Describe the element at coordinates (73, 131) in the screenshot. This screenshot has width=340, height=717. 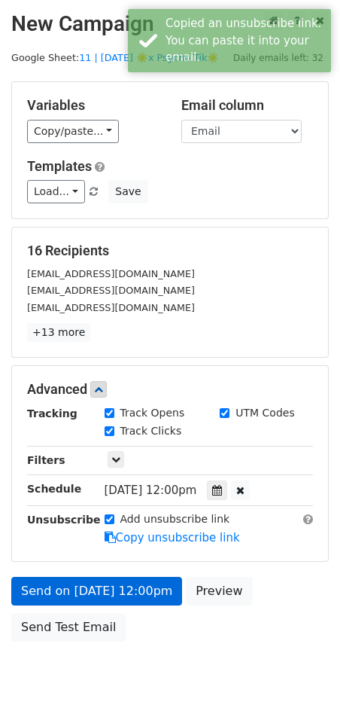
I see `a: Copy/paste...` at that location.